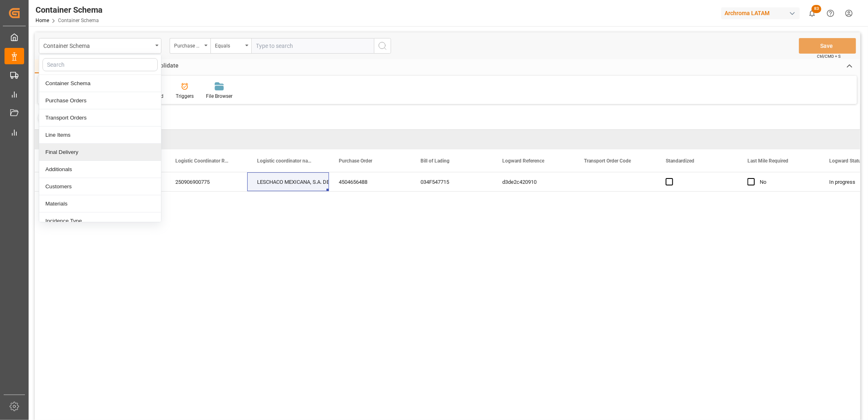 This screenshot has height=420, width=868. I want to click on input: Type to search, so click(313, 46).